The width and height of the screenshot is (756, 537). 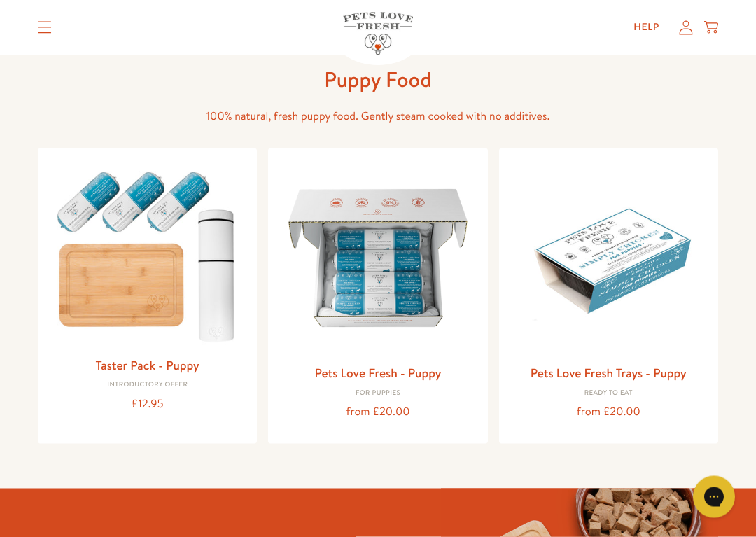 What do you see at coordinates (147, 385) in the screenshot?
I see `div: Introductory Offer` at bounding box center [147, 385].